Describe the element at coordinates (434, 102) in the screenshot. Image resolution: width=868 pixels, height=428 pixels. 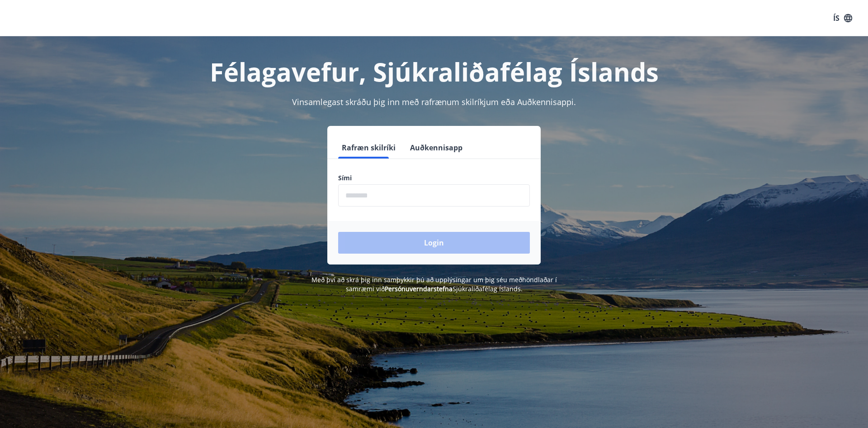
I see `span: Vinsamlegast skráðu þig inn með rafrænum skilríkjum eða Auðkennisappi.` at that location.